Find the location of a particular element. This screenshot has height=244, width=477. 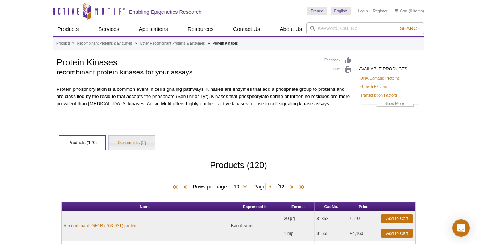

span: Page of is located at coordinates (269, 186).